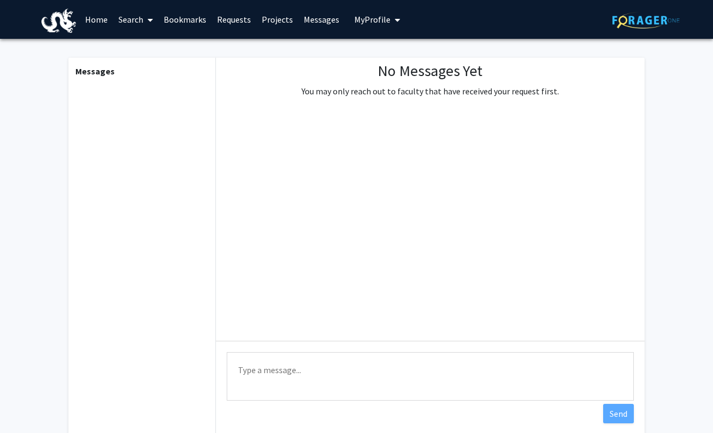 This screenshot has width=713, height=433. Describe the element at coordinates (372, 19) in the screenshot. I see `span: My Profile` at that location.